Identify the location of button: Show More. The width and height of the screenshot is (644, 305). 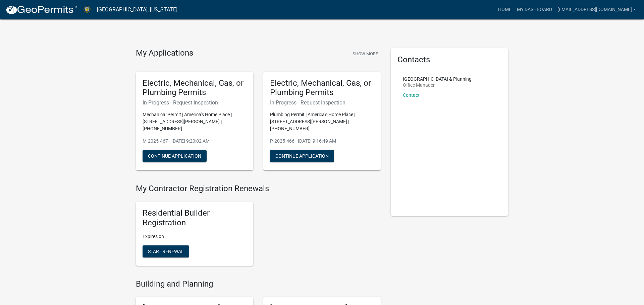
(365, 54).